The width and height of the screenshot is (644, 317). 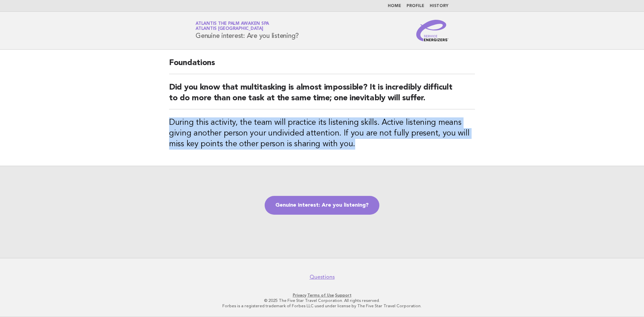 What do you see at coordinates (322, 301) in the screenshot?
I see `p: © 2025 The Five Star Travel Corporation. All rights reserved.` at bounding box center [322, 301].